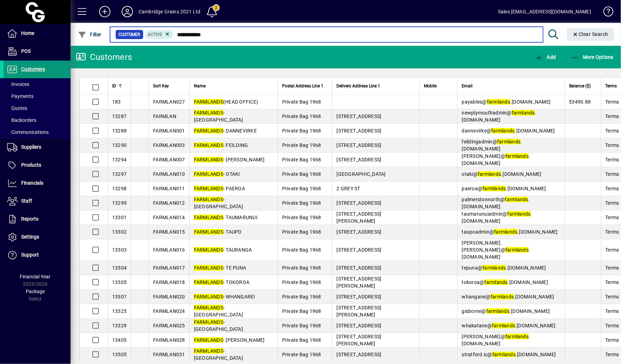 The width and height of the screenshot is (621, 364). Describe the element at coordinates (119, 250) in the screenshot. I see `span: 13303` at that location.